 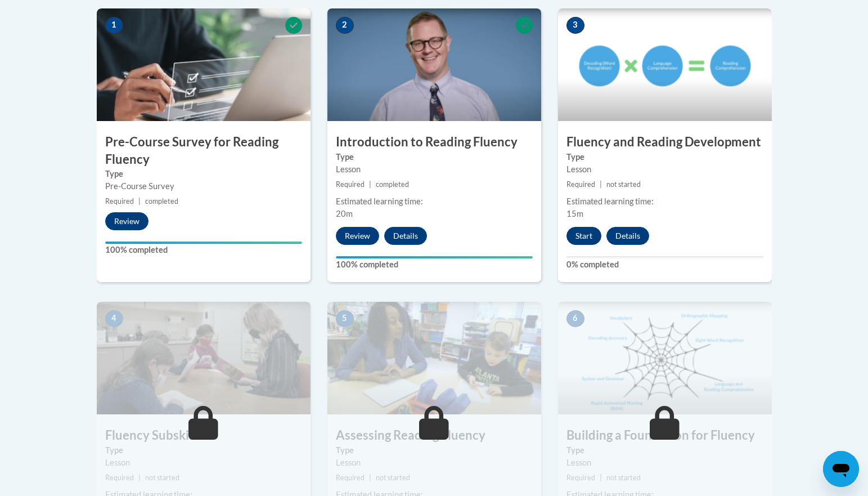 I want to click on h3: Pre-Course Survey for Reading Fluency, so click(x=204, y=151).